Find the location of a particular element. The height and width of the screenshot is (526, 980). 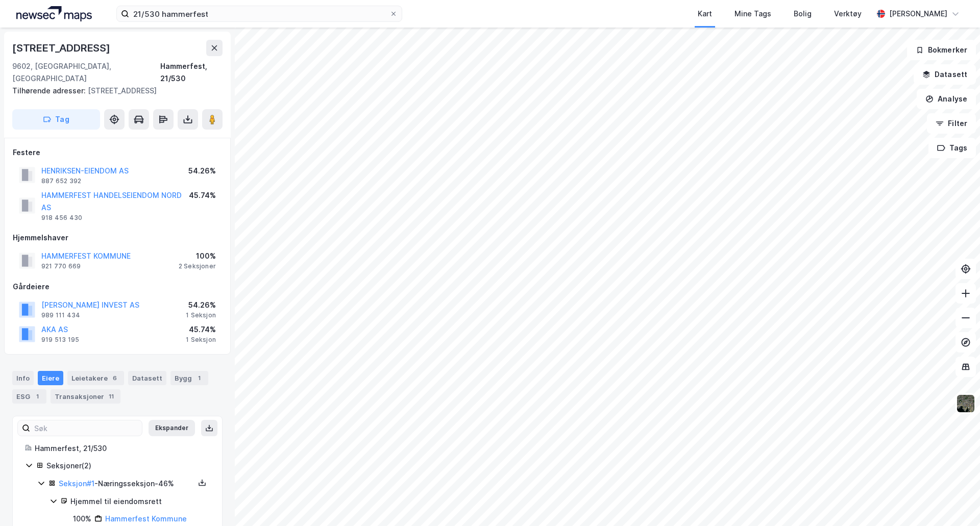

div: 2 Seksjoner is located at coordinates (197, 266).